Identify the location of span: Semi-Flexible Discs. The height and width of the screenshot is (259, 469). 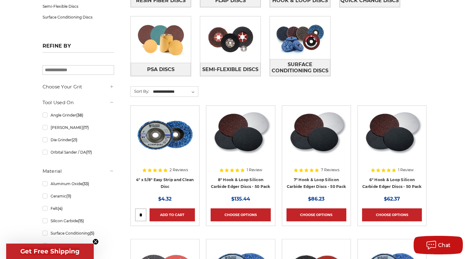
(230, 69).